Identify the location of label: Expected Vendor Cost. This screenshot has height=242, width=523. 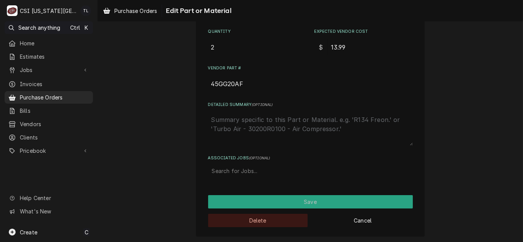
(364, 32).